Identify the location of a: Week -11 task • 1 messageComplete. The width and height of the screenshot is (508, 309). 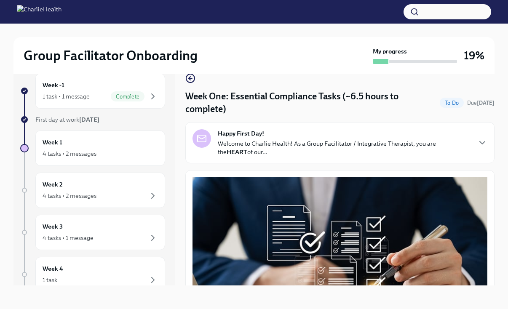
(93, 91).